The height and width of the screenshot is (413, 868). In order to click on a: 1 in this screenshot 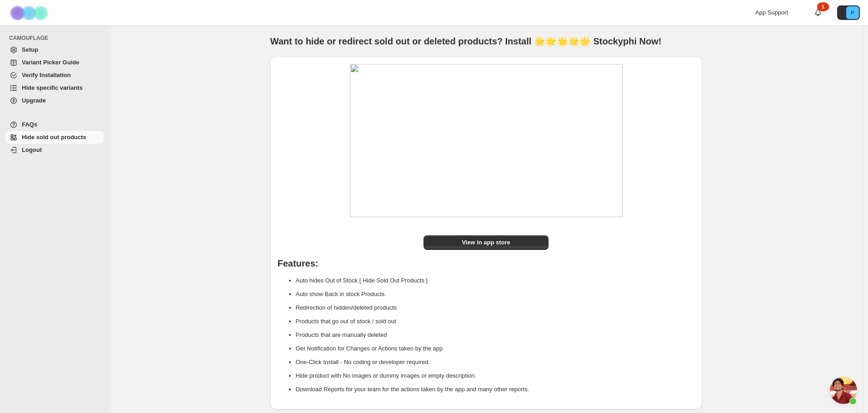, I will do `click(818, 13)`.